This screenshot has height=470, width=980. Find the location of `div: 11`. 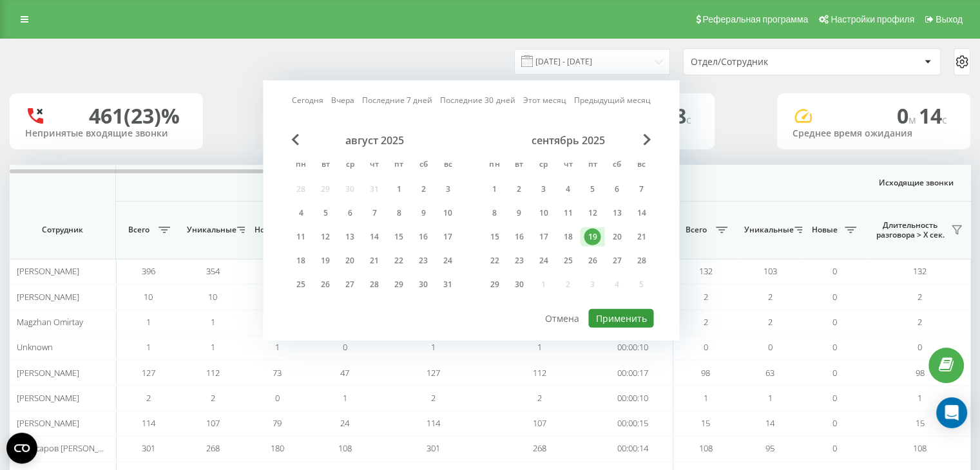

div: 11 is located at coordinates (567, 213).